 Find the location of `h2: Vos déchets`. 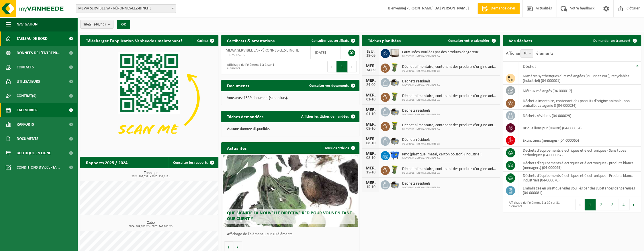

h2: Vos déchets is located at coordinates (521, 41).